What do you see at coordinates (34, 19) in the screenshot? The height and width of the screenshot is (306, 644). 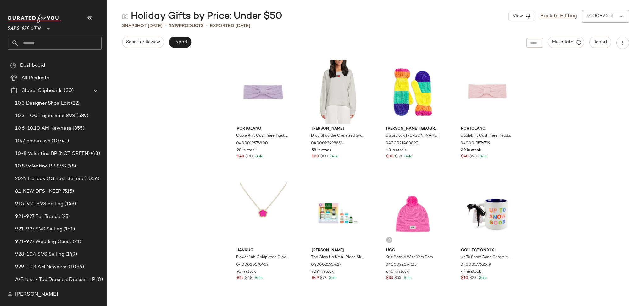 I see `img: cfy_white_logo.C9jOOHJF.svg` at bounding box center [34, 19].